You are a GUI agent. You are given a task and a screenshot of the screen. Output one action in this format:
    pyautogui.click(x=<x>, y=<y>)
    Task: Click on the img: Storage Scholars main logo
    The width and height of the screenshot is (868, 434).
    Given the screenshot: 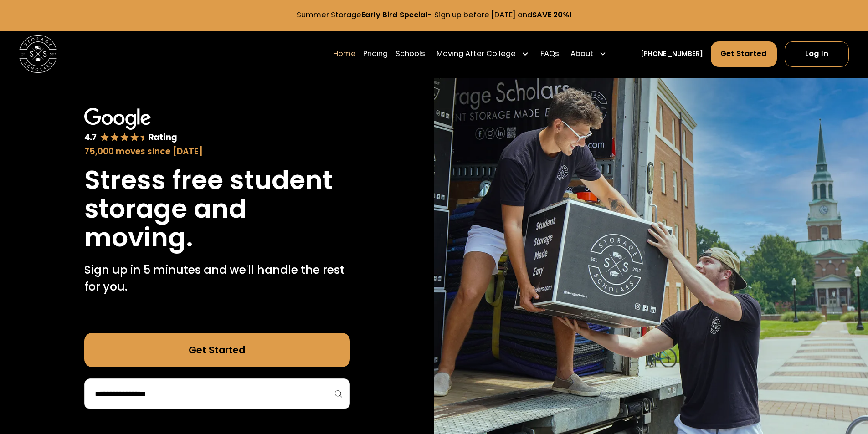 What is the action you would take?
    pyautogui.click(x=37, y=53)
    